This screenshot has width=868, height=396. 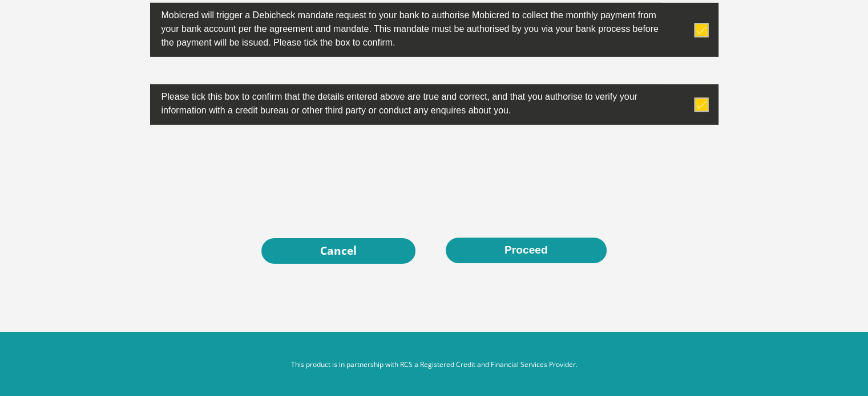 What do you see at coordinates (527, 251) in the screenshot?
I see `button: Proceed` at bounding box center [527, 251].